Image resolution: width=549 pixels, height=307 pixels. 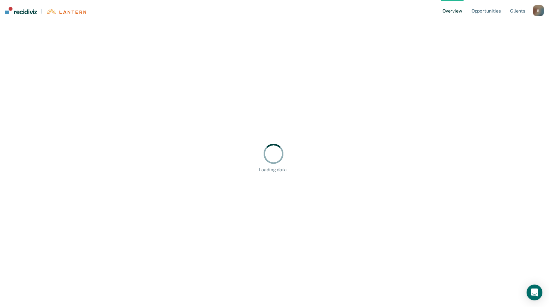 What do you see at coordinates (21, 11) in the screenshot?
I see `img: Recidiviz` at bounding box center [21, 11].